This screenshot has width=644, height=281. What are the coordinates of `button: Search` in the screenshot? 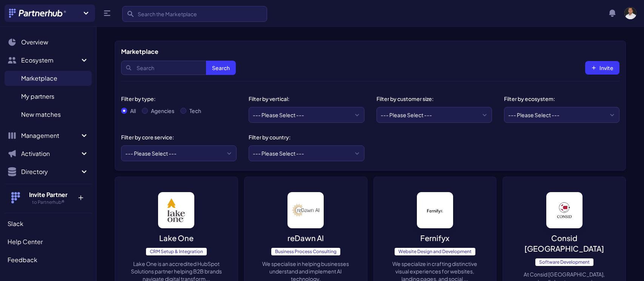 It's located at (221, 68).